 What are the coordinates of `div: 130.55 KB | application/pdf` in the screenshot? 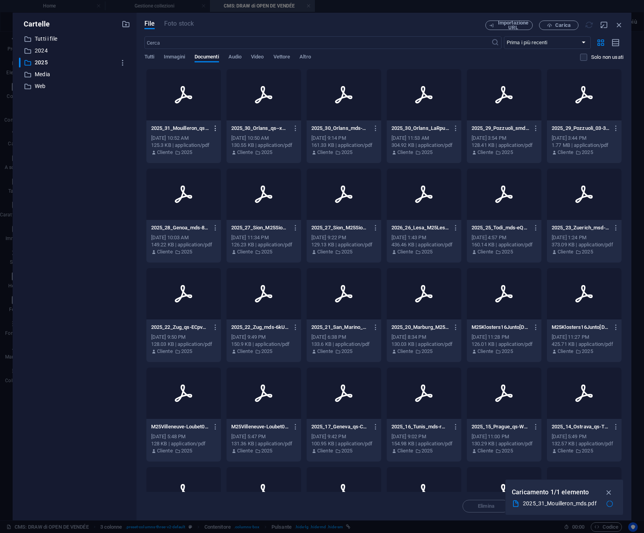 It's located at (264, 145).